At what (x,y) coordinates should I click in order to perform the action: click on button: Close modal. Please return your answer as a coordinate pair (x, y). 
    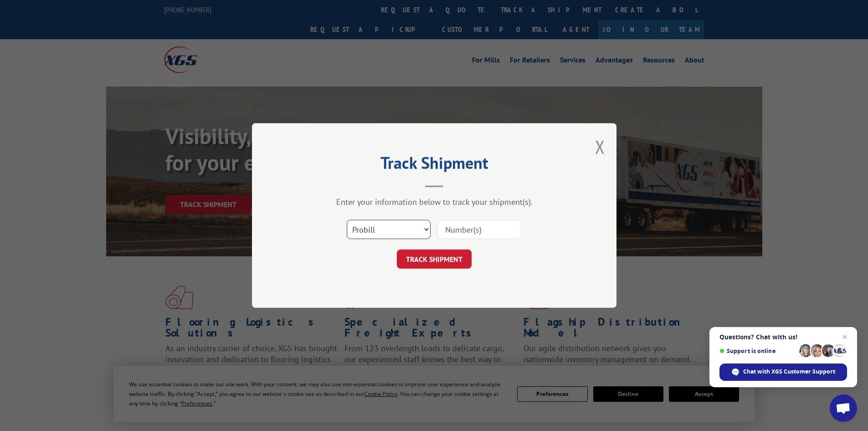
    Looking at the image, I should click on (600, 147).